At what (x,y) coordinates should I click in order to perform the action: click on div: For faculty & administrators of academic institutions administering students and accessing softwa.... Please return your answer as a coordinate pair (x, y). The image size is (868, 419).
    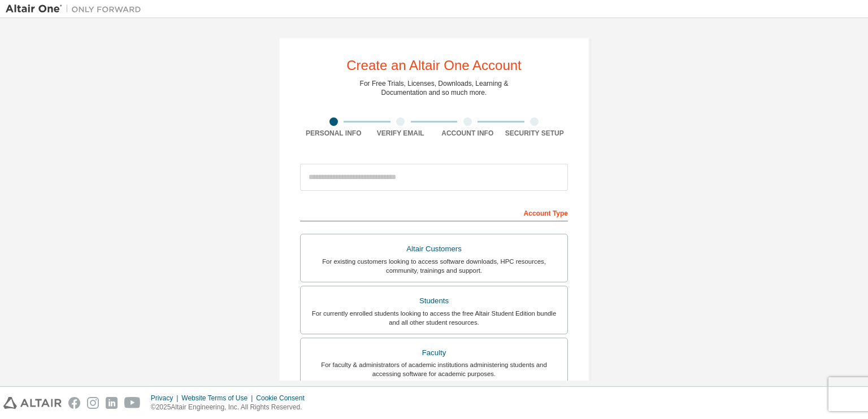
    Looking at the image, I should click on (434, 370).